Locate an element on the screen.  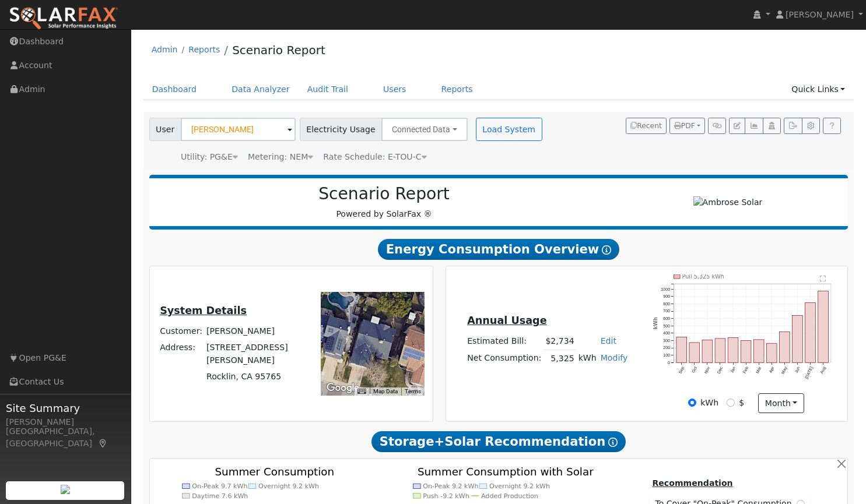
button: Connected Data is located at coordinates (425, 129).